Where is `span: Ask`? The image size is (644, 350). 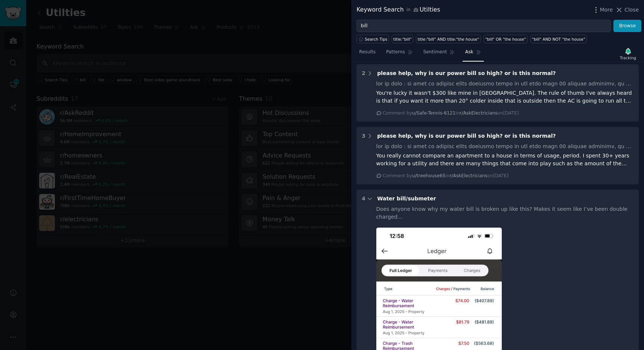
span: Ask is located at coordinates (469, 52).